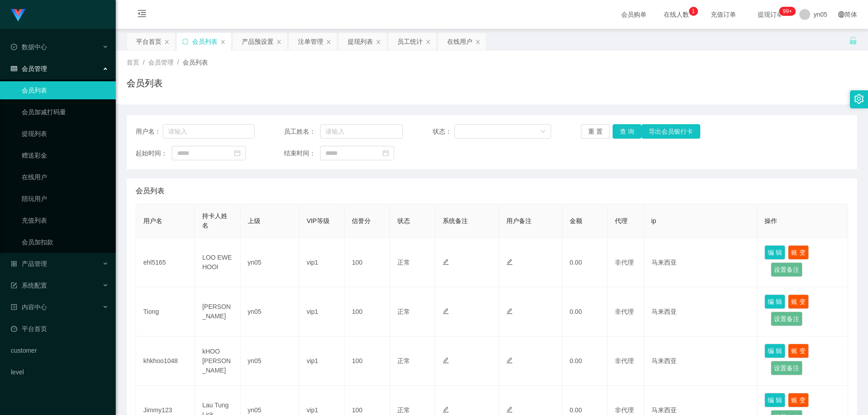 The height and width of the screenshot is (415, 868). I want to click on a: 图标: dashboard平台首页, so click(60, 328).